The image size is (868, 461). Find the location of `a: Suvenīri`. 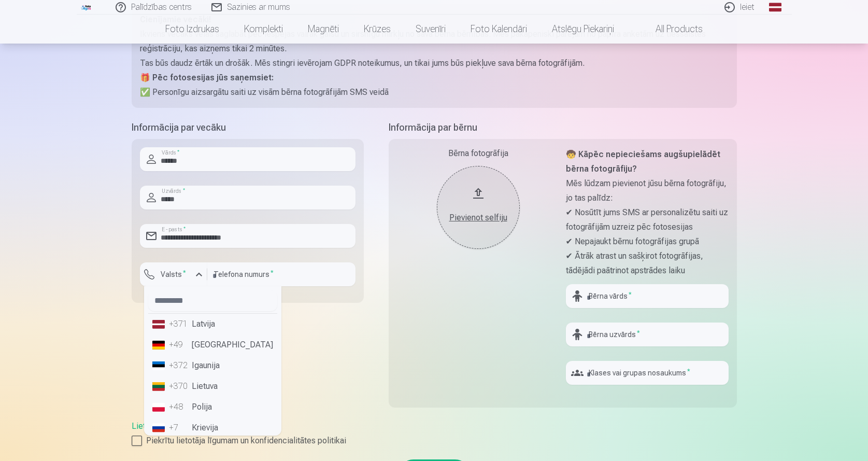

a: Suvenīri is located at coordinates (431, 29).